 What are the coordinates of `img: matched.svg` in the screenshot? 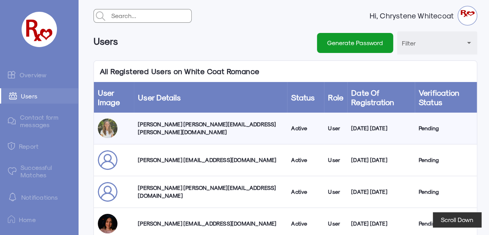 It's located at (12, 171).